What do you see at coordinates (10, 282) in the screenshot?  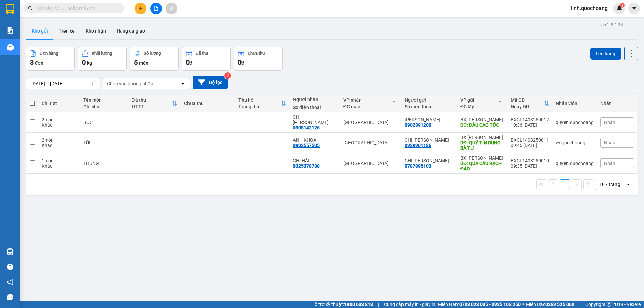 I see `span: notification` at bounding box center [10, 282].